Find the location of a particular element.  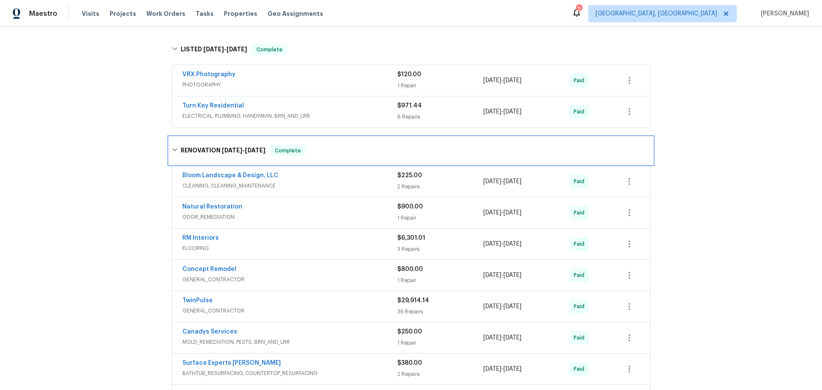

span: $6,301.01 is located at coordinates (411, 238).